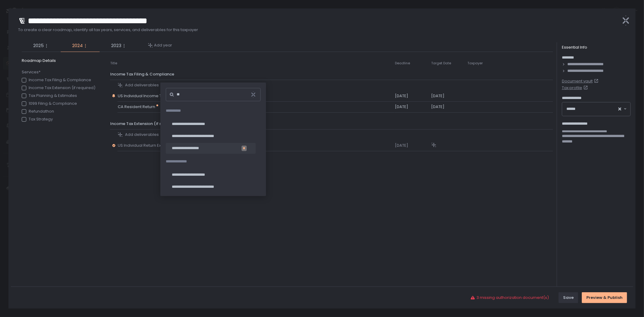 This screenshot has height=317, width=644. Describe the element at coordinates (317, 30) in the screenshot. I see `span: To create a clear roadmap, identify all tax years, services, and deliverables for this taxpayer` at that location.